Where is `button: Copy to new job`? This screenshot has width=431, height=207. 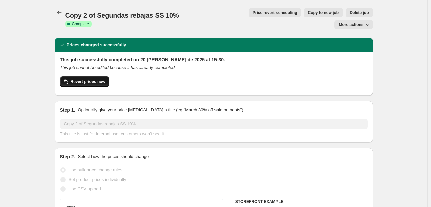
button: Copy to new job is located at coordinates (323, 13).